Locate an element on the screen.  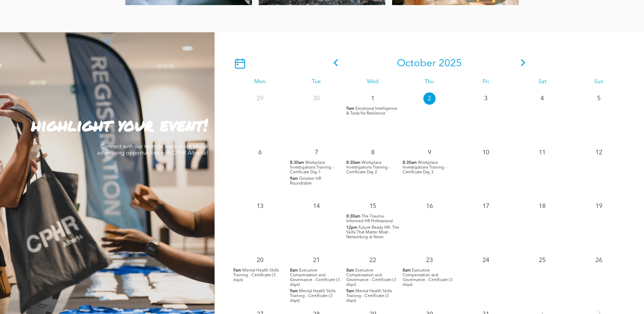
p: 4 is located at coordinates (543, 98).